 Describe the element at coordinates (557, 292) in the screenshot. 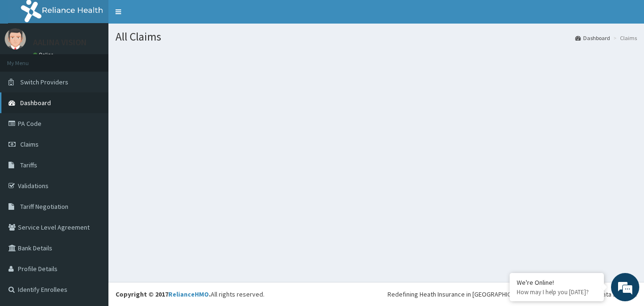

I see `p: How may I help you today?` at that location.